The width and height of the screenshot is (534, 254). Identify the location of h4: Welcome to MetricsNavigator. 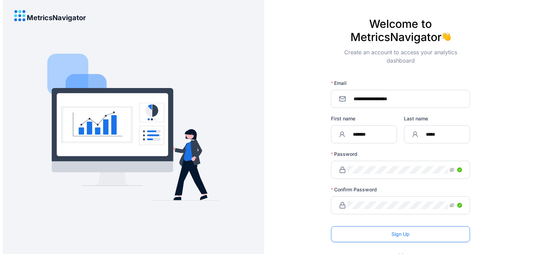
(401, 31).